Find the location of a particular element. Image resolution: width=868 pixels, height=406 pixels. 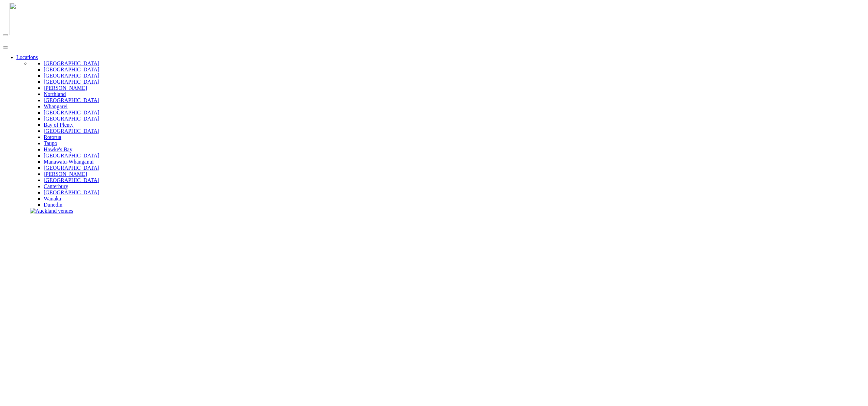

a: Rotorua is located at coordinates (53, 137).